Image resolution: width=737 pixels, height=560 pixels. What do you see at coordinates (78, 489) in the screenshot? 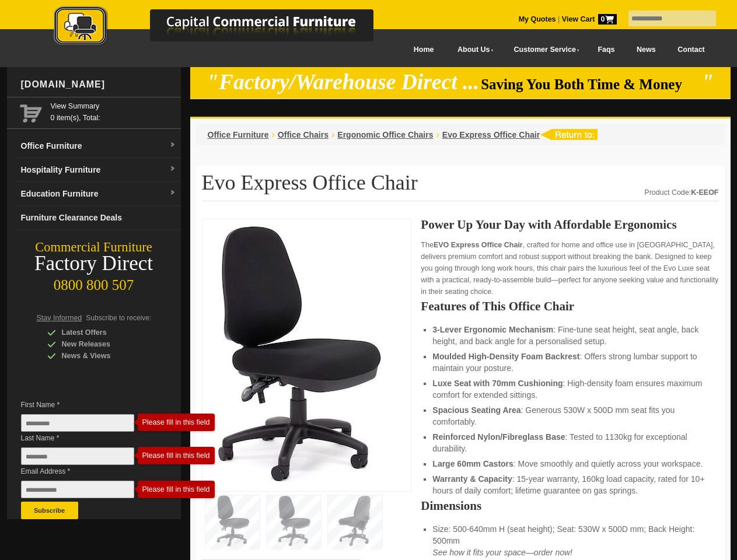
I see `input: Email Address *` at bounding box center [78, 489].